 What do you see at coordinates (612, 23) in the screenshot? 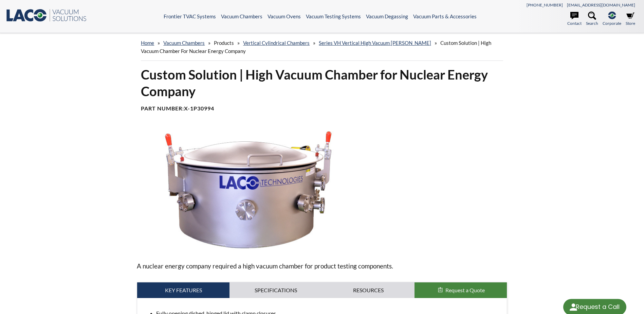
I see `span: Corporate` at bounding box center [612, 23].